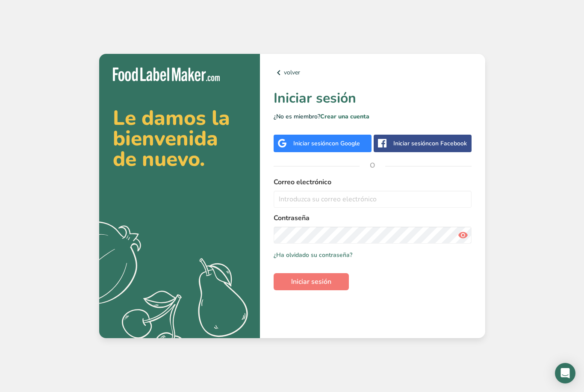  What do you see at coordinates (372, 98) in the screenshot?
I see `h1: Iniciar sesión` at bounding box center [372, 98].